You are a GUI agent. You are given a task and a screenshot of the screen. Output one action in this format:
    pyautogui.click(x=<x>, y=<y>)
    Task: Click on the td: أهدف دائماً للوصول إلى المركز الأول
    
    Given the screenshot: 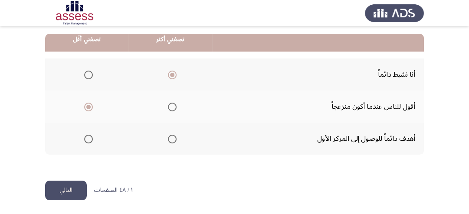 What is the action you would take?
    pyautogui.click(x=318, y=139)
    